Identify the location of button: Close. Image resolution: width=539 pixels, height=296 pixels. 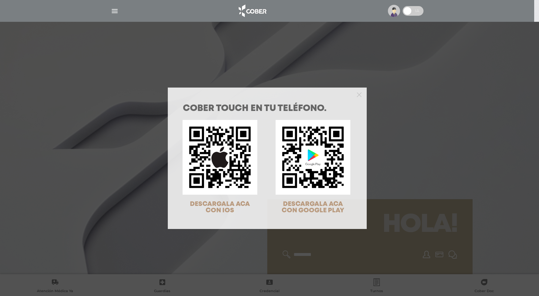
(359, 94).